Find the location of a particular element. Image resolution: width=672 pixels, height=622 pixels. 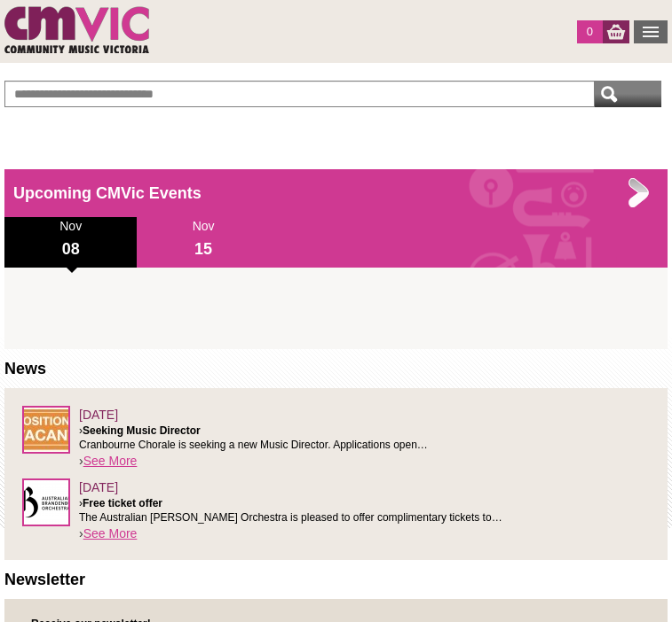

strong: Free ticket offer is located at coordinates (122, 504).